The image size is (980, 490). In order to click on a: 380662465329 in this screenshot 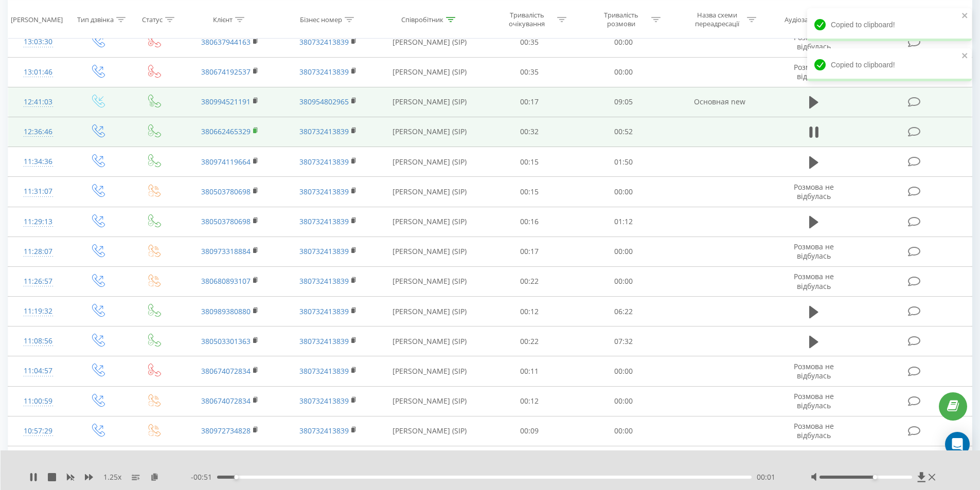, I will do `click(226, 131)`.